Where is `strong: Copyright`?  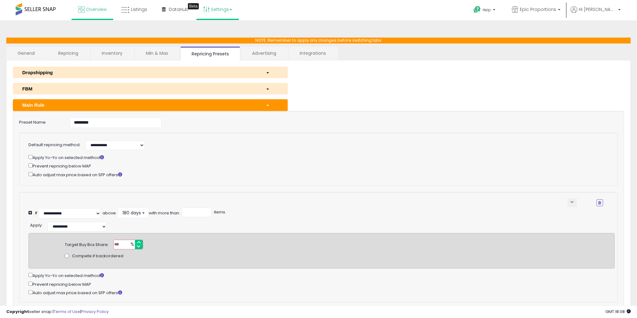
strong: Copyright is located at coordinates (18, 312).